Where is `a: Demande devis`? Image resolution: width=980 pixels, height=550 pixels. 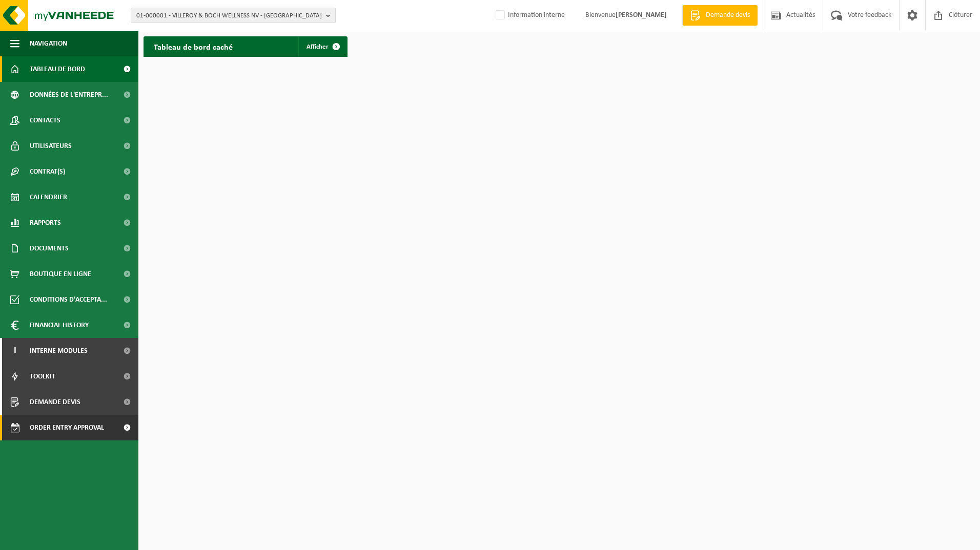
a: Demande devis is located at coordinates (719, 15).